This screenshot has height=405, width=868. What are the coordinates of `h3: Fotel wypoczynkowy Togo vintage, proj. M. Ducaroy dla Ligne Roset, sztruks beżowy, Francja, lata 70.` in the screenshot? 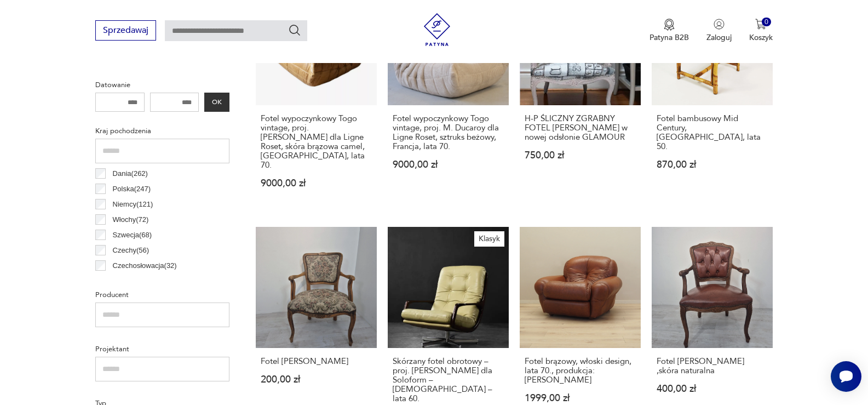 It's located at (448, 133).